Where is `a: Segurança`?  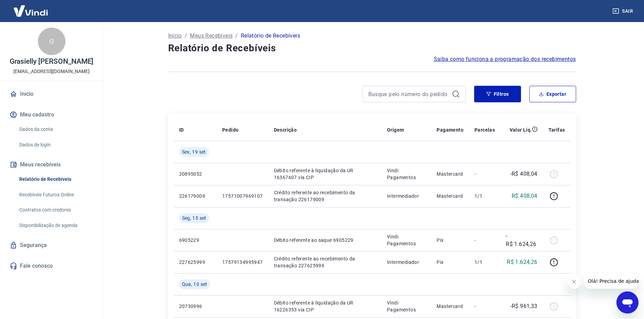
a: Segurança is located at coordinates (51, 245).